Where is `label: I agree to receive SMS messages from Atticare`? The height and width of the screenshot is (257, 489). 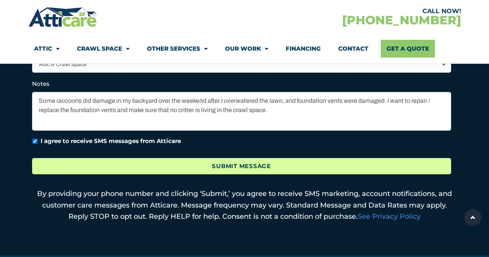
label: I agree to receive SMS messages from Atticare is located at coordinates (111, 141).